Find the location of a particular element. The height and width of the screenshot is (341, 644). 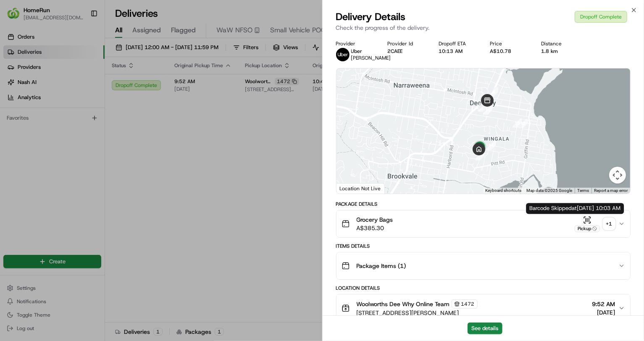

button: Grocery BagsA$385.30Pickup+1 is located at coordinates (483, 224).